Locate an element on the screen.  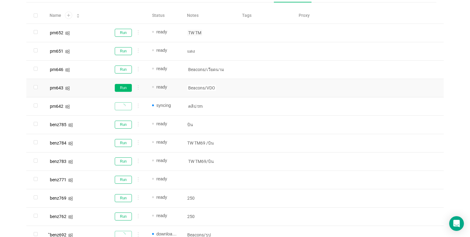
div: pm642 is located at coordinates (57, 106).